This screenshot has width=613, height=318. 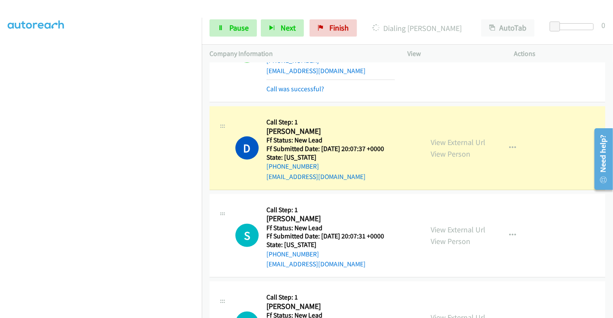 What do you see at coordinates (282, 28) in the screenshot?
I see `button: Next` at bounding box center [282, 28].